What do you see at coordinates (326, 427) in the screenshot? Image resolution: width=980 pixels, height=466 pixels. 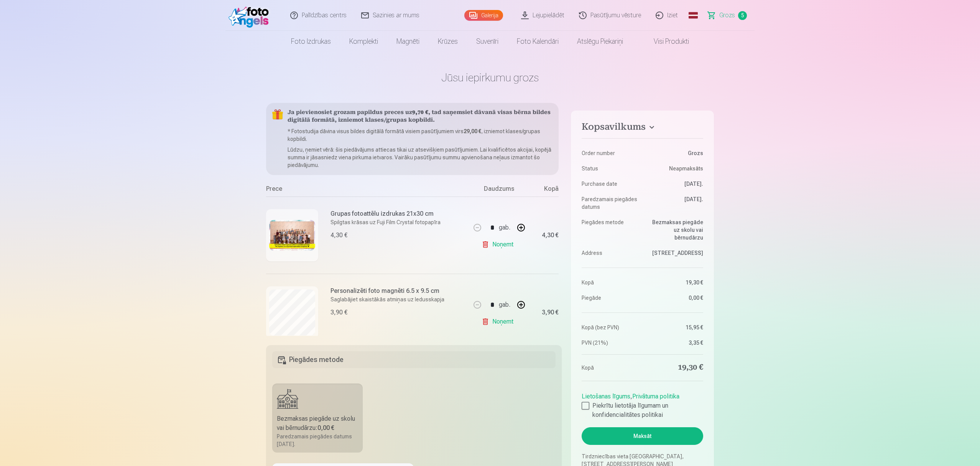 I see `b: 0,00 €` at bounding box center [326, 427].